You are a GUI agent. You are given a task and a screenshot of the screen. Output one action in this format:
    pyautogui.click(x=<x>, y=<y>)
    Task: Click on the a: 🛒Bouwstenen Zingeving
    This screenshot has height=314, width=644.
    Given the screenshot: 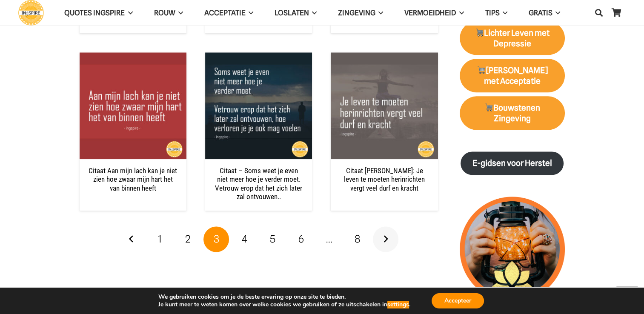 What is the action you would take?
    pyautogui.click(x=512, y=113)
    